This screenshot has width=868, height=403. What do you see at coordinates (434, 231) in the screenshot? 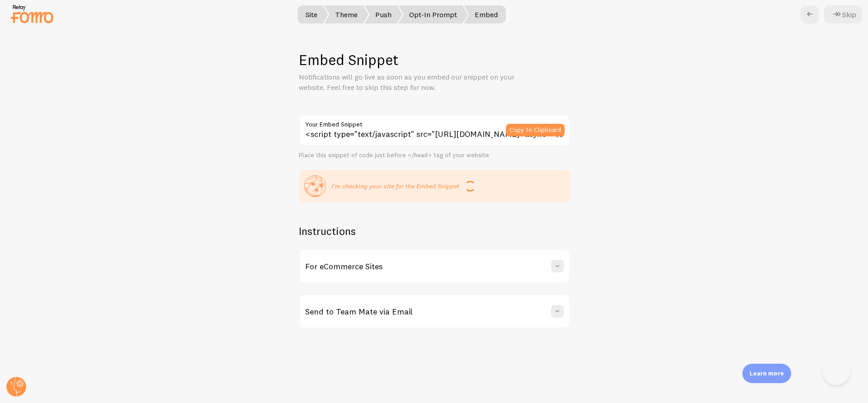
I see `h2: Instructions` at bounding box center [434, 231].